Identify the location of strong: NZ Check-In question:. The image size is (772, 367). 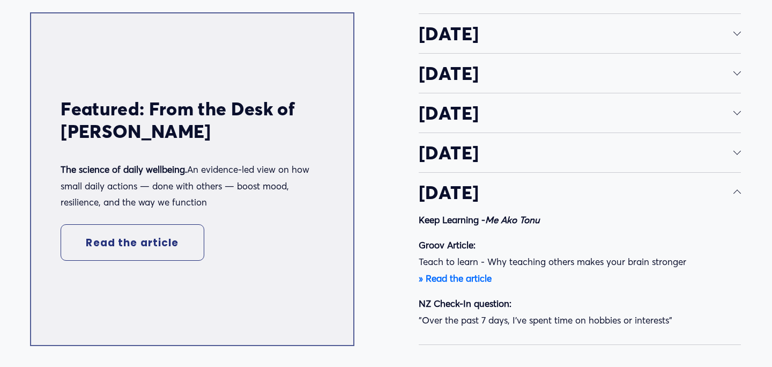
(465, 303).